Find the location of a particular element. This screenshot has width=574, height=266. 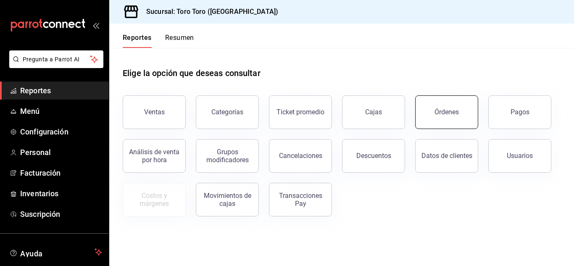

div: Análisis de venta por hora is located at coordinates (154, 156).